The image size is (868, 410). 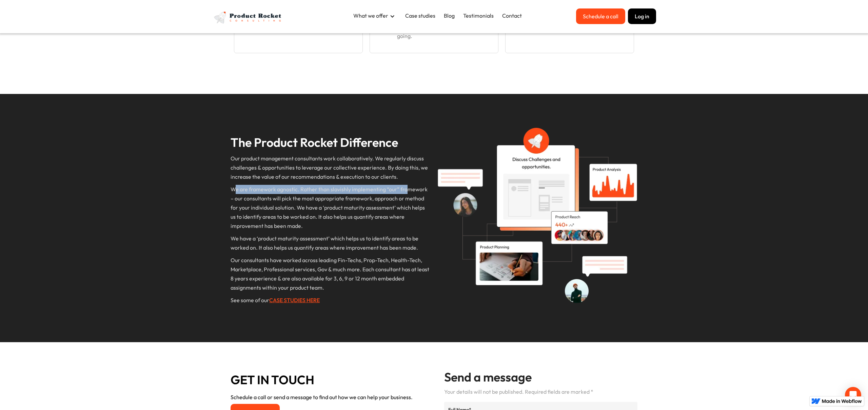 What do you see at coordinates (331, 143) in the screenshot?
I see `h2: The Product Rocket Difference` at bounding box center [331, 143].